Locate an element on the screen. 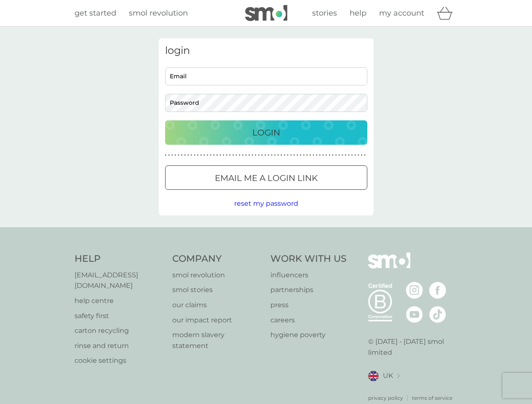  a: help centre is located at coordinates (119, 301).